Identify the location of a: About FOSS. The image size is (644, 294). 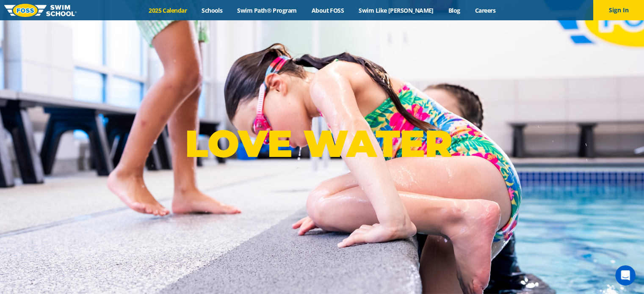
(328, 10).